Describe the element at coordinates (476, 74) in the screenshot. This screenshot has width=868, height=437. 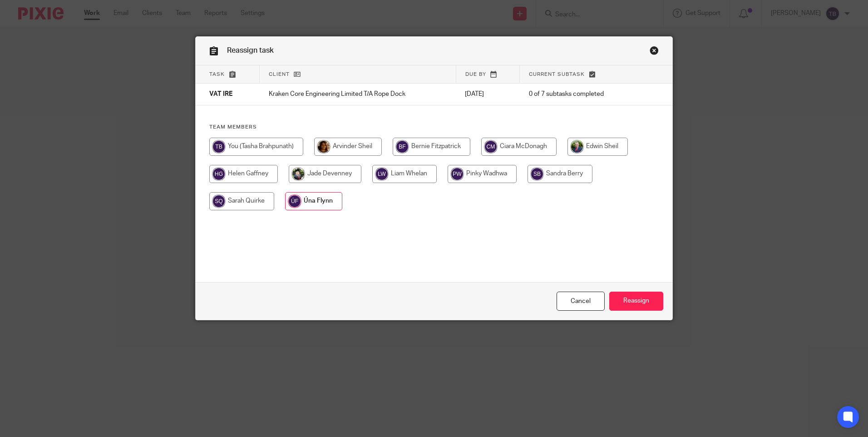
I see `span: Due by` at that location.